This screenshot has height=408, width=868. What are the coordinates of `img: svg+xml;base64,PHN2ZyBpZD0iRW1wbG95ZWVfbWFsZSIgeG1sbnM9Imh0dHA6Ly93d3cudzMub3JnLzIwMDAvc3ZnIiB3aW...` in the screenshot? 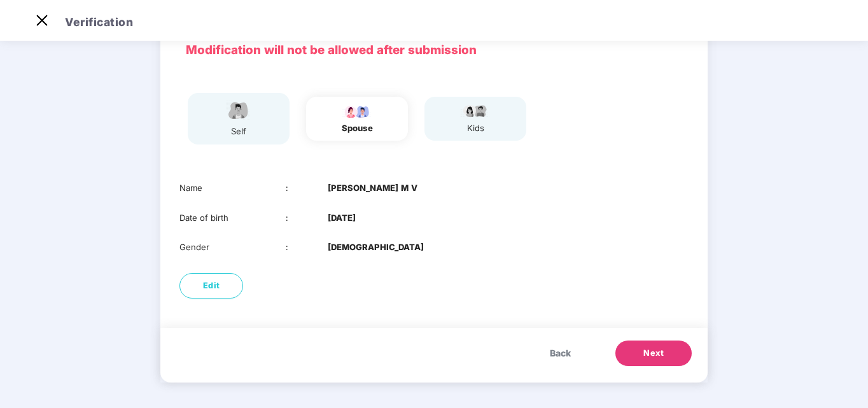 It's located at (238, 110).